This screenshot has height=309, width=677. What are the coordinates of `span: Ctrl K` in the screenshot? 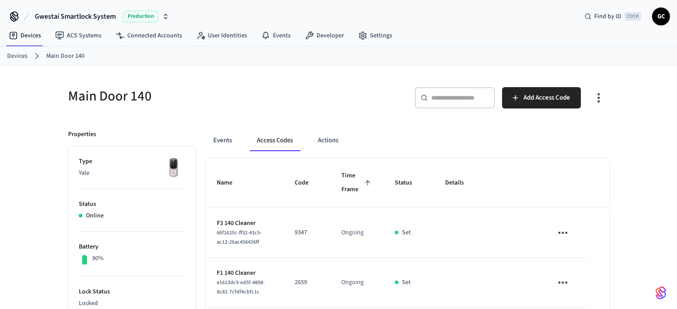 It's located at (633, 16).